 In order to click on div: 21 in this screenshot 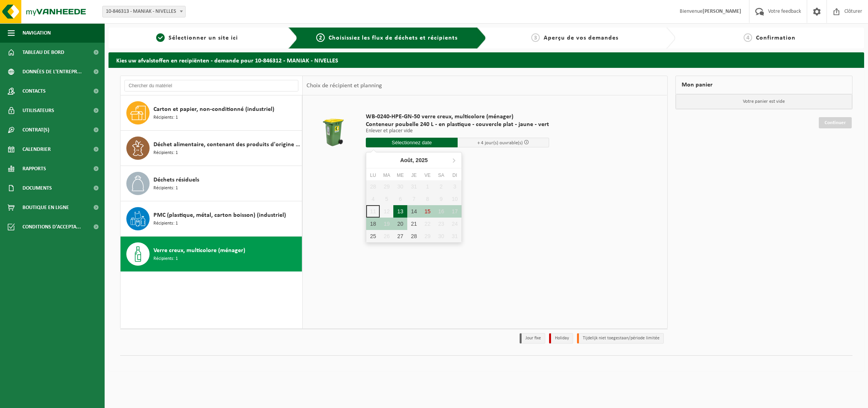, I will do `click(414, 224)`.